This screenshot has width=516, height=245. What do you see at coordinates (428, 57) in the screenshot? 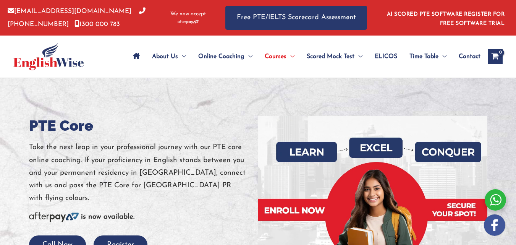
I see `a: Time TableMenu Toggle` at bounding box center [428, 57].